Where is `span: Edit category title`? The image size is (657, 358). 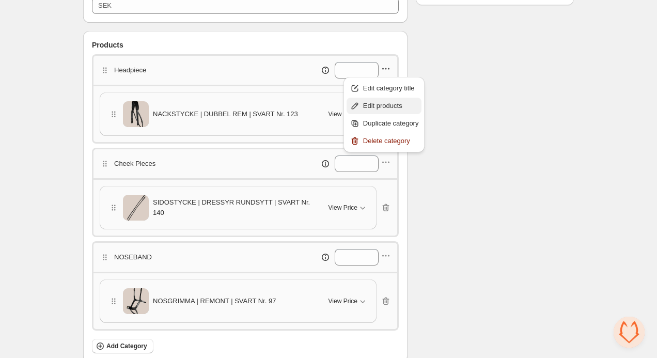
span: Edit category title is located at coordinates (391, 88).